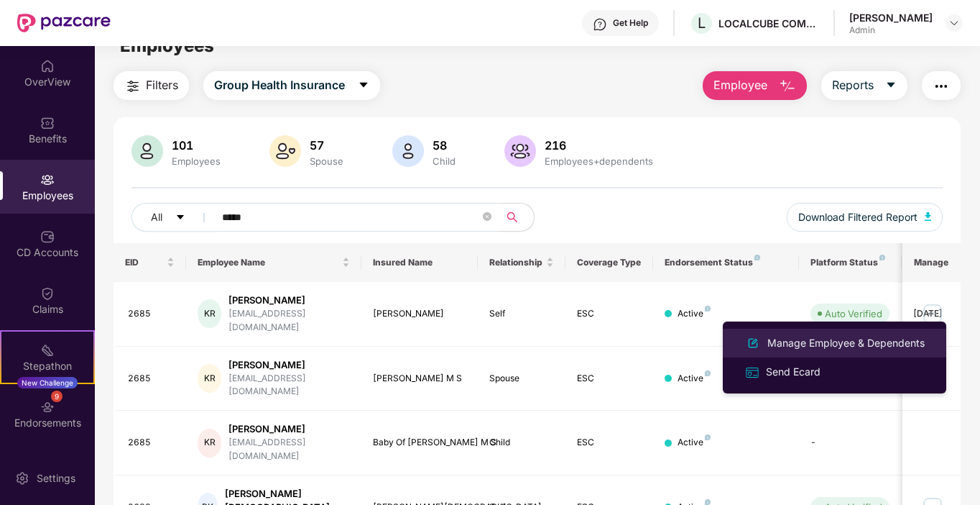  I want to click on div: 57, so click(326, 145).